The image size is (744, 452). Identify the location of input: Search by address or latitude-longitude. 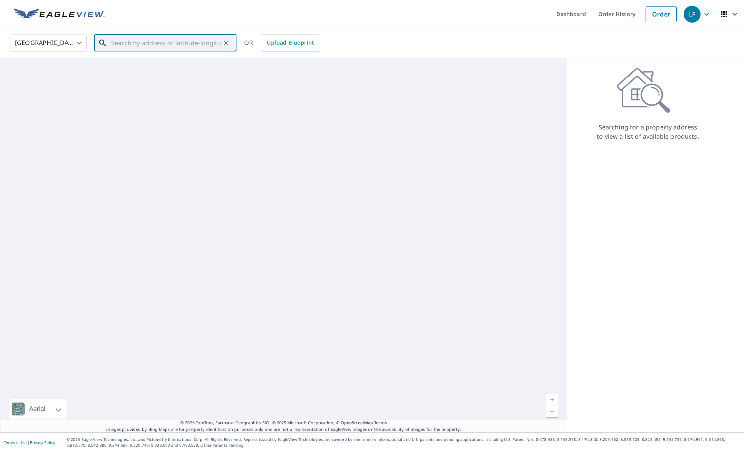
(166, 43).